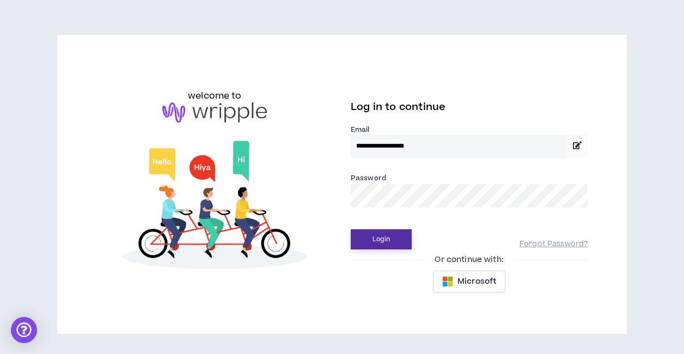 This screenshot has height=354, width=684. Describe the element at coordinates (398, 107) in the screenshot. I see `span: Log in to continue` at that location.